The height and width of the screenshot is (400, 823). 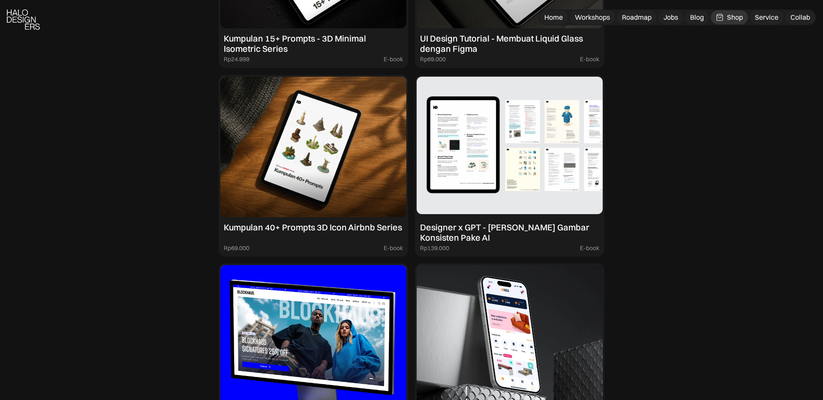 I want to click on div: Shop, so click(x=734, y=17).